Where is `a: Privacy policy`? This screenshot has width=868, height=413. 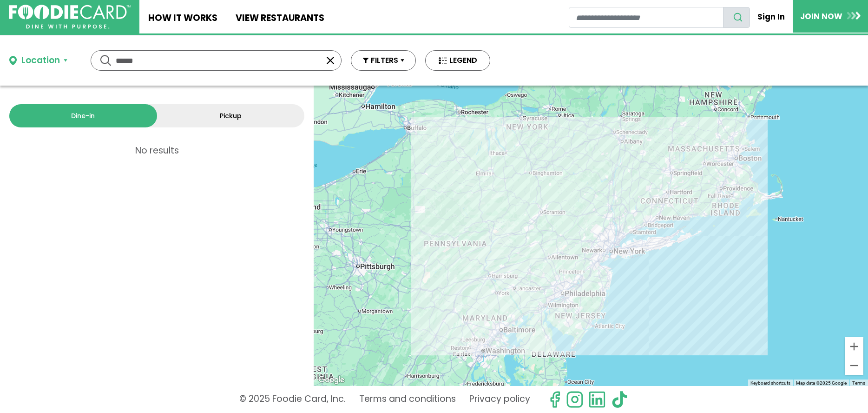 a: Privacy policy is located at coordinates (500, 400).